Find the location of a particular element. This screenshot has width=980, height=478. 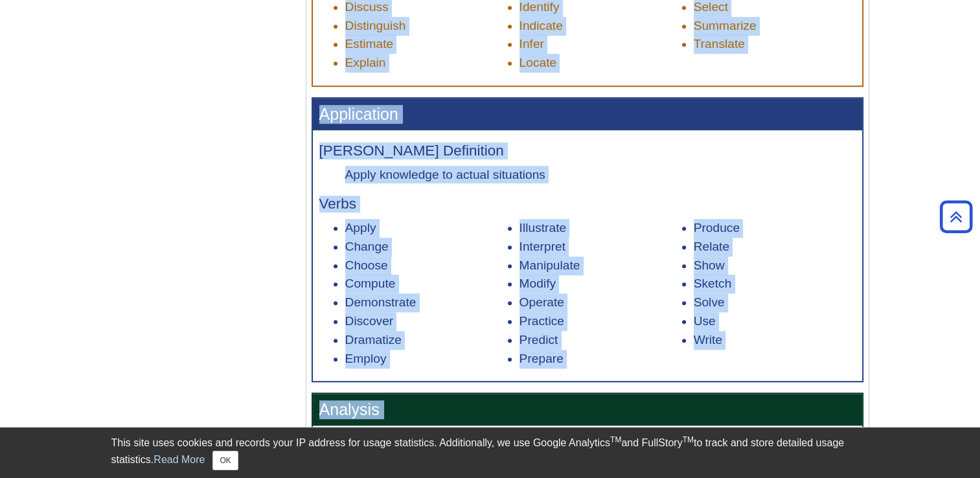

li: Employ is located at coordinates (426, 359).